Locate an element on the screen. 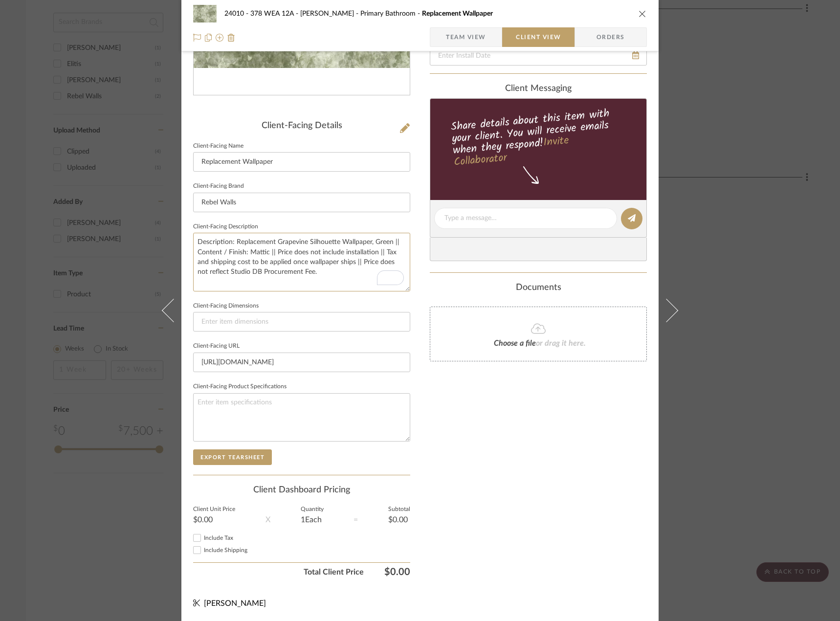 The image size is (840, 621). div: 1 Each is located at coordinates (312, 520).